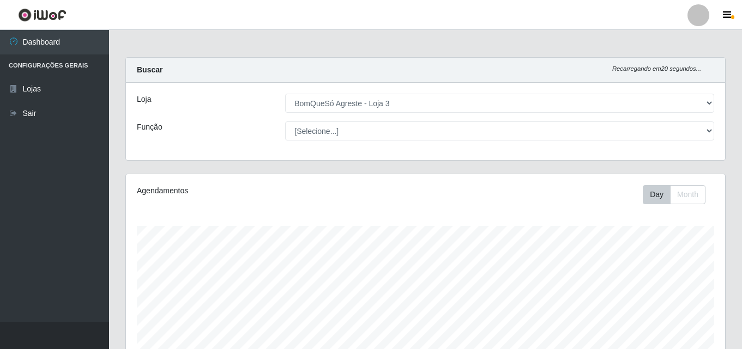 The image size is (742, 349). I want to click on label: Loja, so click(144, 99).